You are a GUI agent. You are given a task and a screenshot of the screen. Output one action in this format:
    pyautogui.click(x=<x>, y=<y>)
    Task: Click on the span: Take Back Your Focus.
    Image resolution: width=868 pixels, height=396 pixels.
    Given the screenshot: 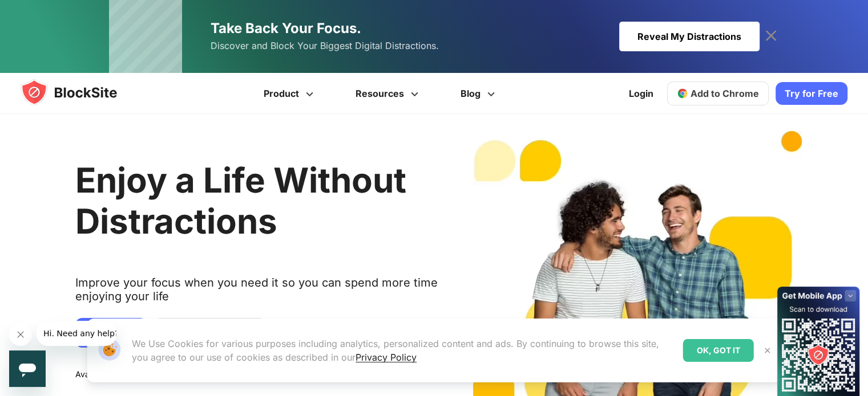 What is the action you would take?
    pyautogui.click(x=286, y=28)
    